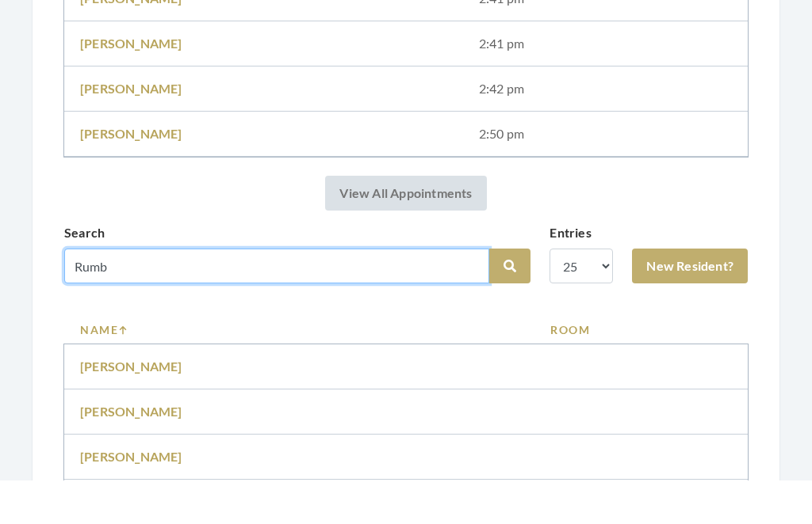 The image size is (812, 524). What do you see at coordinates (405, 237) in the screenshot?
I see `a: View All Appointments` at bounding box center [405, 237].